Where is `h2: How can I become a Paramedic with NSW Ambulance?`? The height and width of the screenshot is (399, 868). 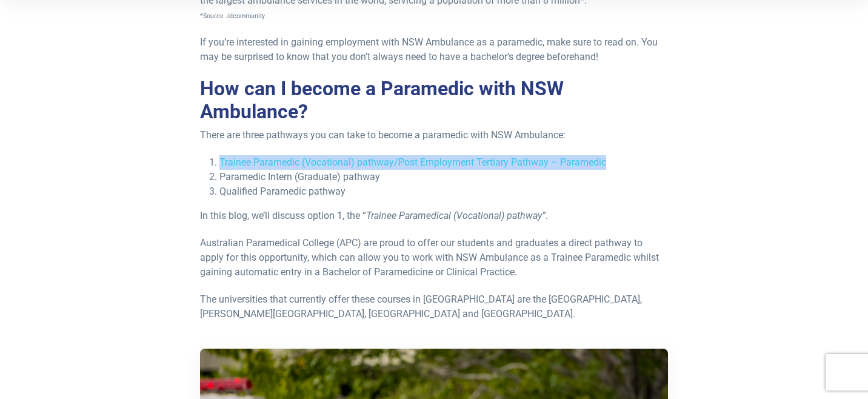
h2: How can I become a Paramedic with NSW Ambulance? is located at coordinates (434, 100).